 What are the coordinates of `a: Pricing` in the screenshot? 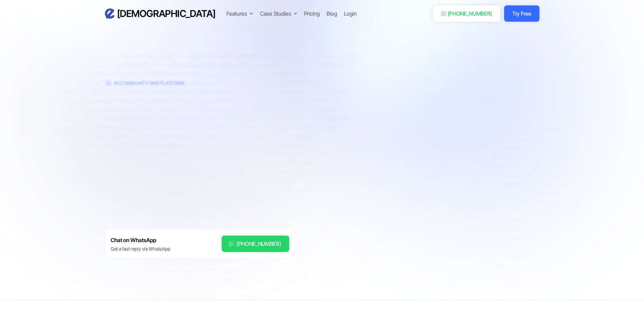 It's located at (312, 14).